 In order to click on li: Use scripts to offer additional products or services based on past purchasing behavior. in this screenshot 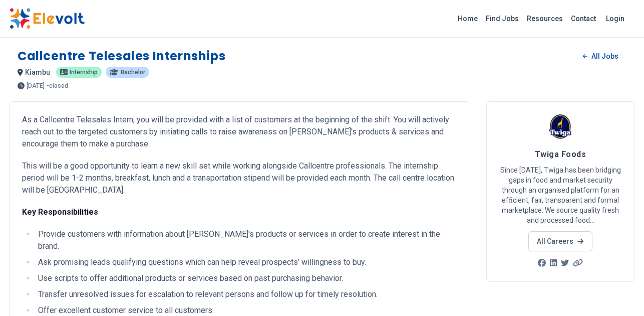, I will do `click(246, 278)`.